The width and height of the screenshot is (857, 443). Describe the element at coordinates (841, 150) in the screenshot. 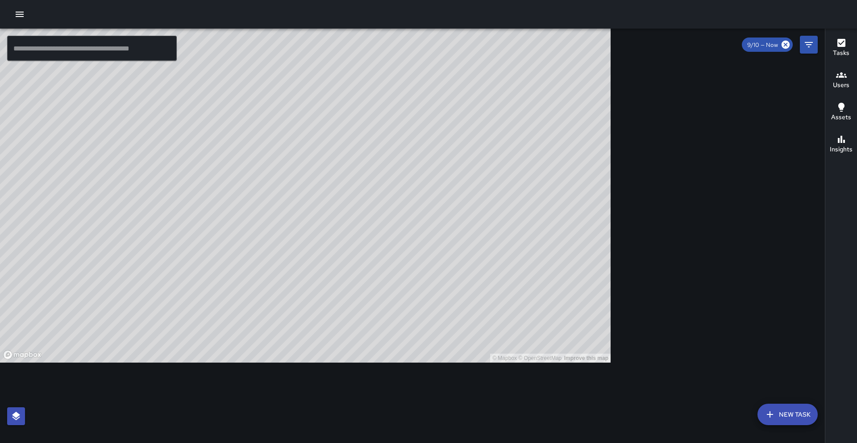

I see `h6: Insights` at that location.